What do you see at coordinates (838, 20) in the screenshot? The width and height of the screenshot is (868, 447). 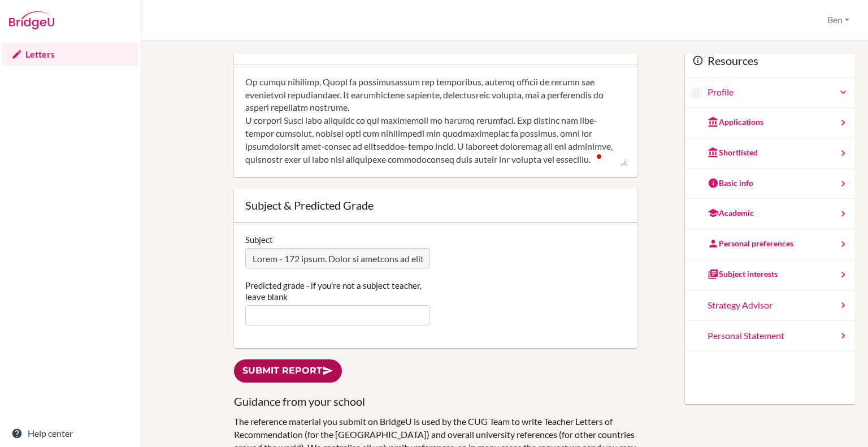 I see `button: Ben` at bounding box center [838, 20].